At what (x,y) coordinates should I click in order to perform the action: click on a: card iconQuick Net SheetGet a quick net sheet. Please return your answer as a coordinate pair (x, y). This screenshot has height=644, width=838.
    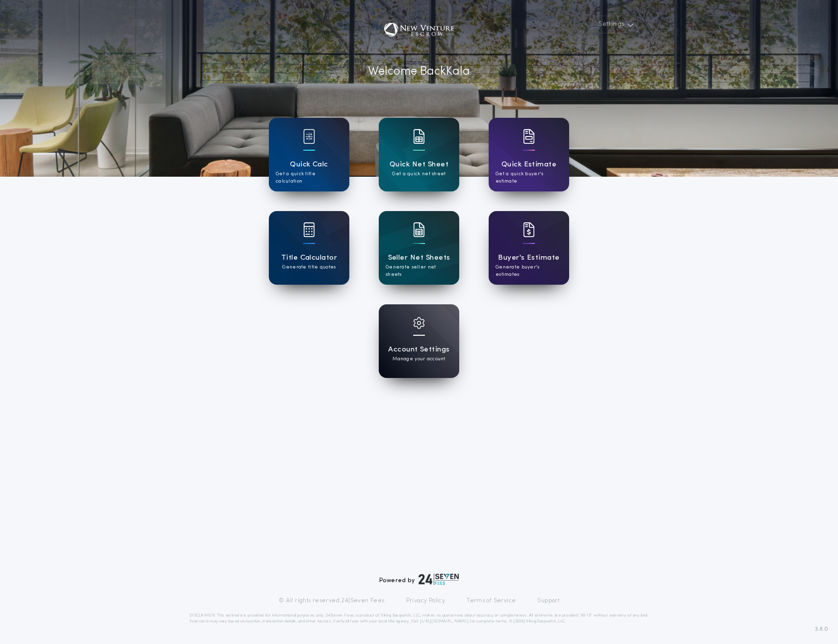
    Looking at the image, I should click on (419, 154).